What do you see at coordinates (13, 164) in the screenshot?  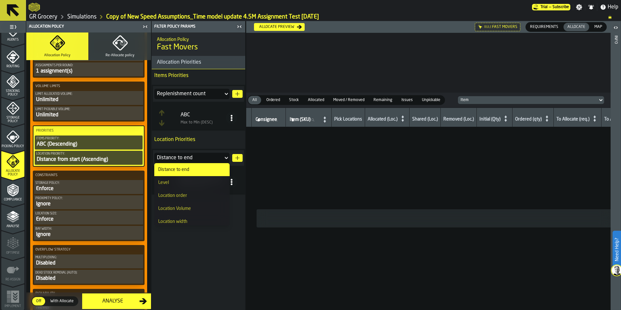 I see `li: menu Allocate Policy` at bounding box center [13, 164].